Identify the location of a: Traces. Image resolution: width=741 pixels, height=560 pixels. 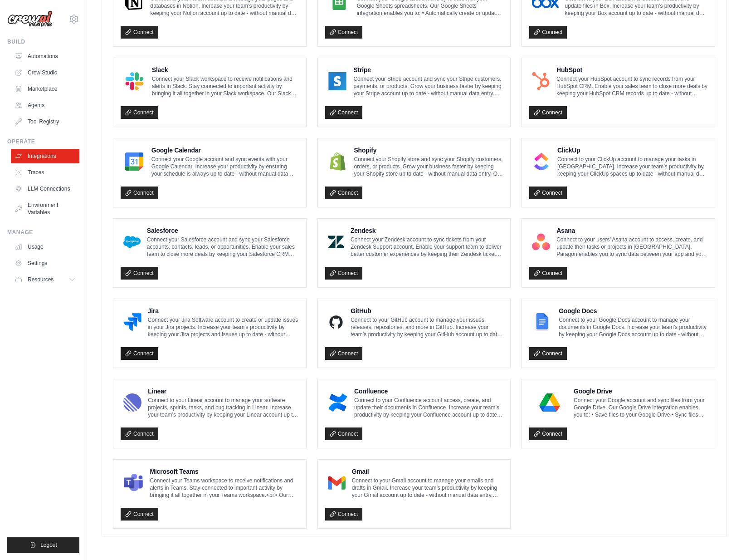
(45, 172).